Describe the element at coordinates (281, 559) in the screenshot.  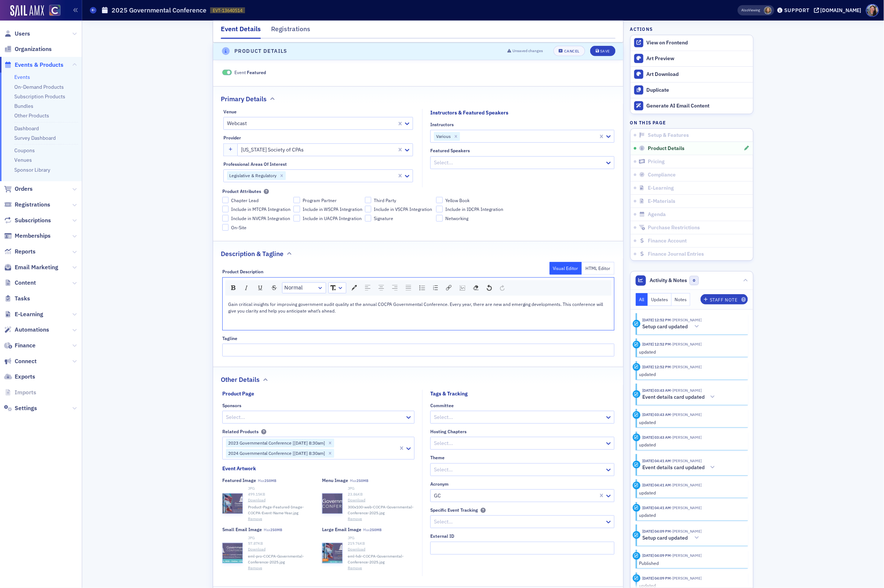
I see `span: eml-pro-COCPA-Governmental-Conference-2025.jpg` at that location.